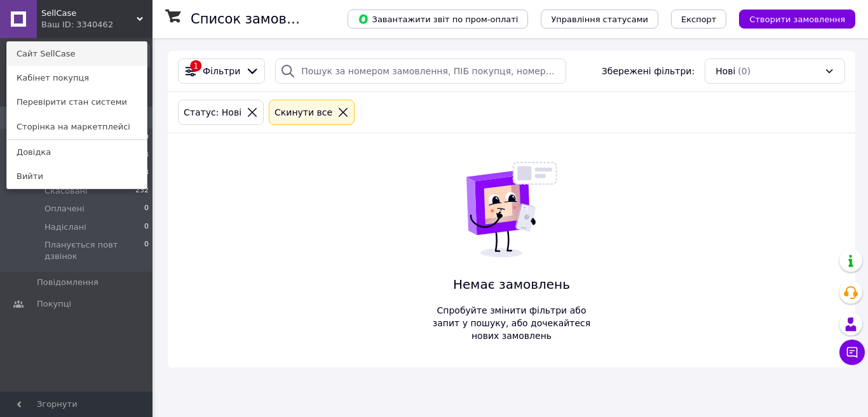  Describe the element at coordinates (68, 283) in the screenshot. I see `span: Повідомлення` at that location.